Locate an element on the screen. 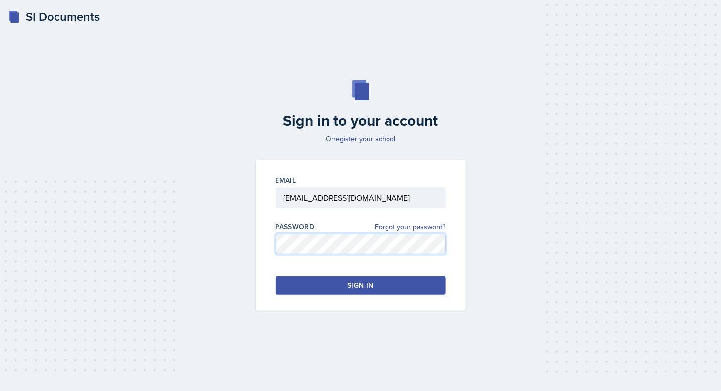  h2: Sign in to your account is located at coordinates (361, 121).